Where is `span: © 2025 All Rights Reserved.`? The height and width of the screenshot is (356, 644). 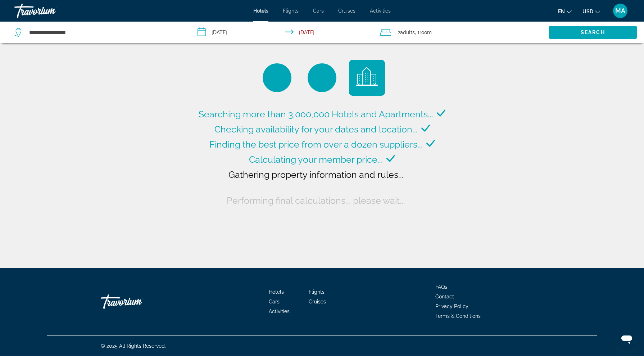 span: © 2025 All Rights Reserved. is located at coordinates (133, 346).